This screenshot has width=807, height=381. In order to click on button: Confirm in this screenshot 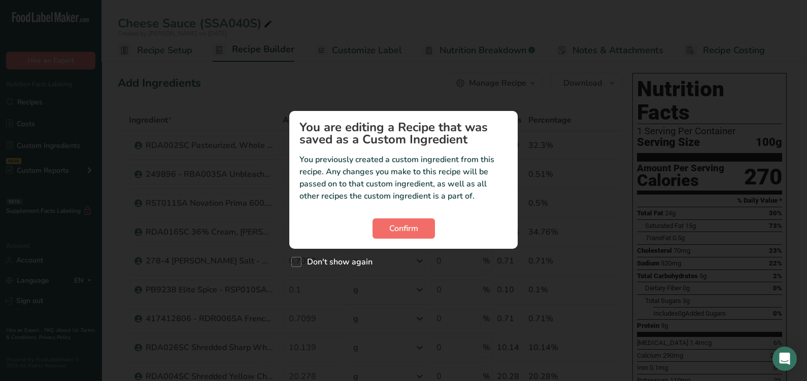, I will do `click(403, 229)`.